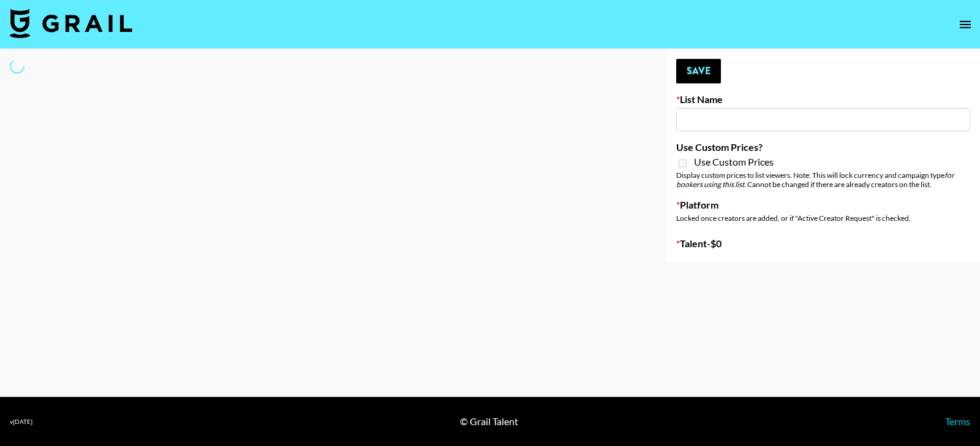 This screenshot has width=980, height=446. What do you see at coordinates (71, 23) in the screenshot?
I see `img: Grail Talent` at bounding box center [71, 23].